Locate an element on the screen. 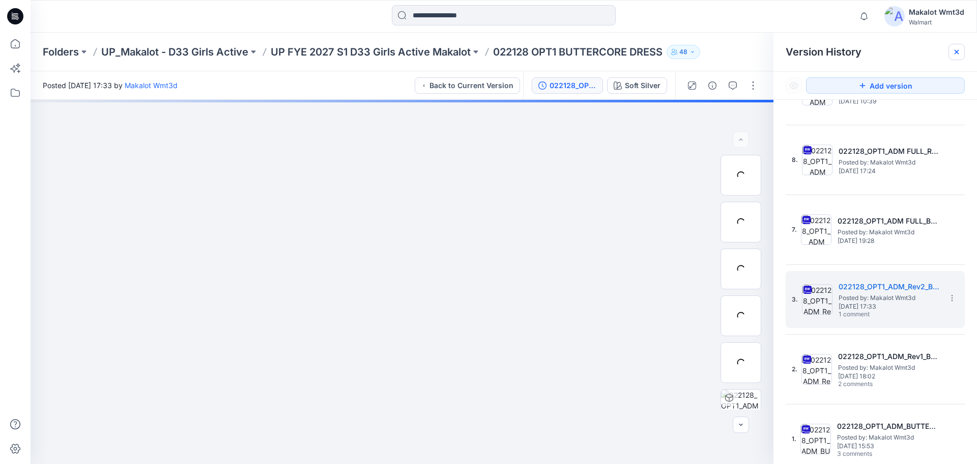 The image size is (977, 464). p: UP_Makalot - D33 Girls Active is located at coordinates (175, 52).